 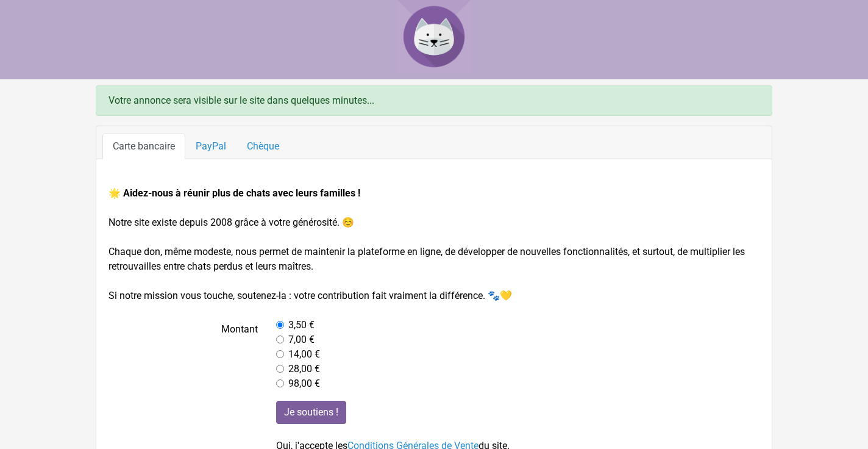 I want to click on label: 14,00 €, so click(x=304, y=355).